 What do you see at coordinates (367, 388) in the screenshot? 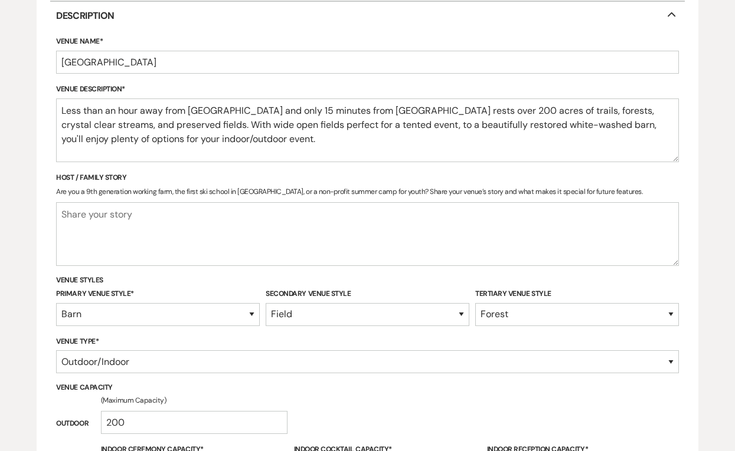
I see `h5: Venue Capacity` at bounding box center [367, 388].